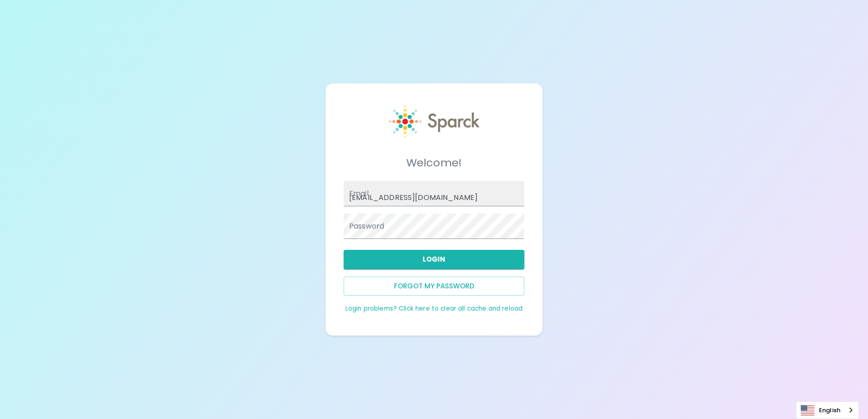  What do you see at coordinates (827, 410) in the screenshot?
I see `a: English` at bounding box center [827, 410].